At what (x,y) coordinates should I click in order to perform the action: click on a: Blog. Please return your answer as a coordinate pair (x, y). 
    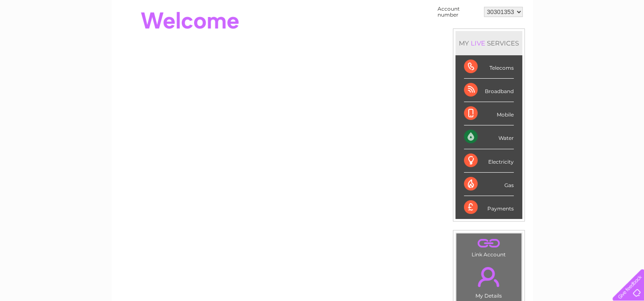
    Looking at the image, I should click on (576, 39).